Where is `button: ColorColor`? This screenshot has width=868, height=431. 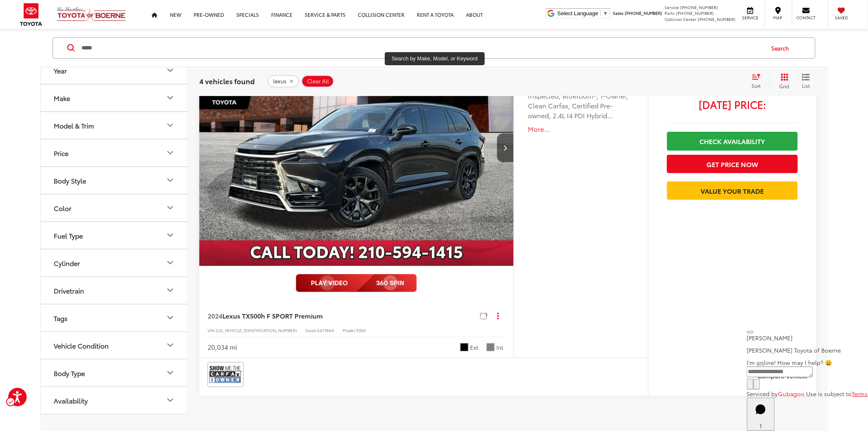
button: ColorColor is located at coordinates (115, 208).